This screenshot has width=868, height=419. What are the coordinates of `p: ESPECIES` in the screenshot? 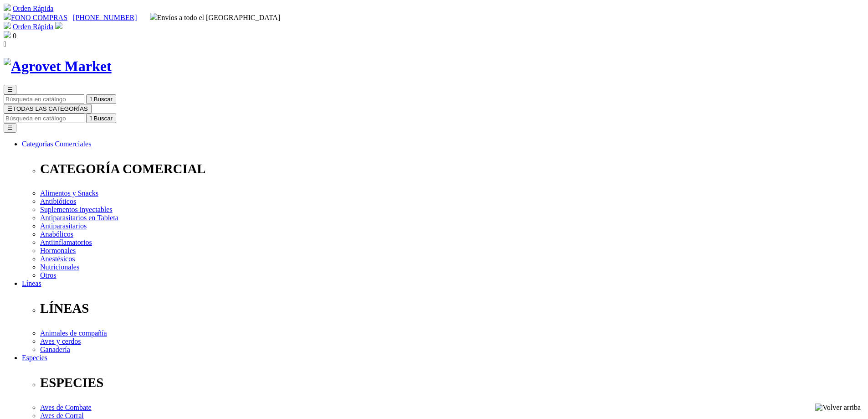 It's located at (452, 382).